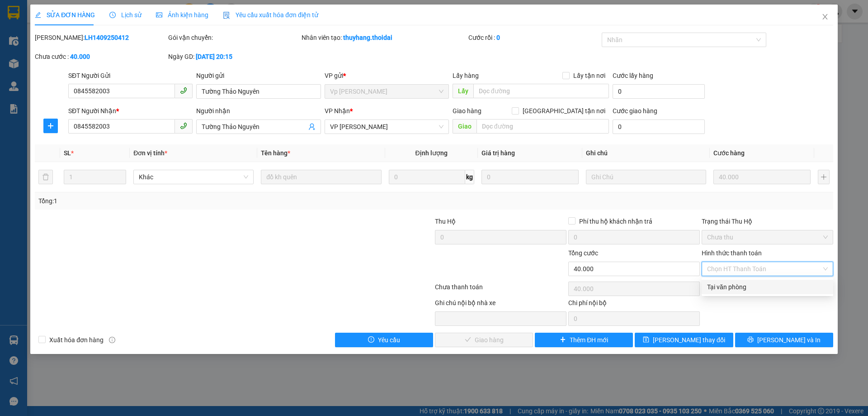 This screenshot has height=416, width=868. What do you see at coordinates (731, 253) in the screenshot?
I see `label: Hình thức thanh toán` at bounding box center [731, 253].